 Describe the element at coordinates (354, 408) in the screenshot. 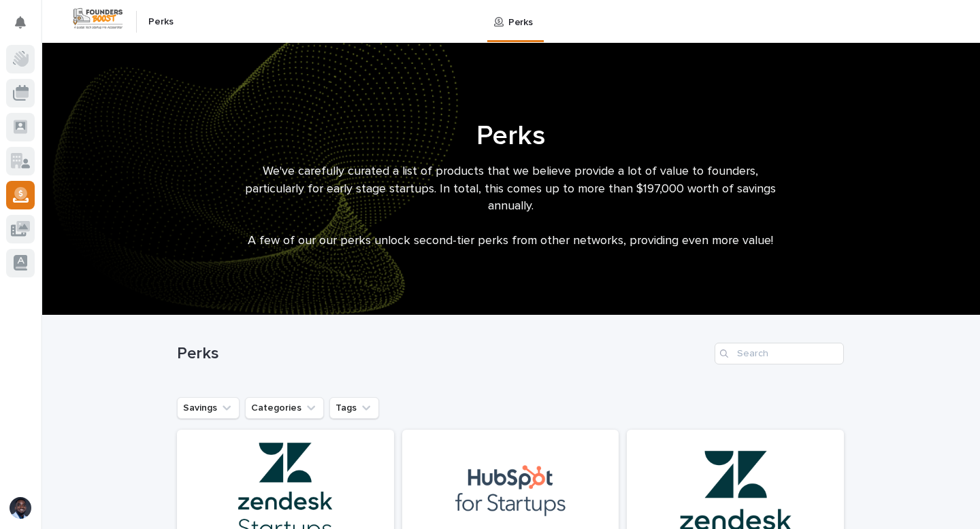

I see `button: Tags` at that location.